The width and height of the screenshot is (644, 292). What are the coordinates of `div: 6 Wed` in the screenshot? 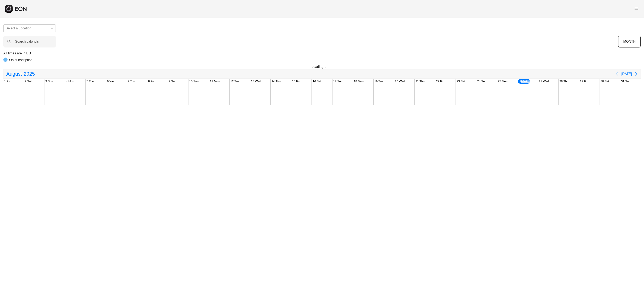 It's located at (111, 82).